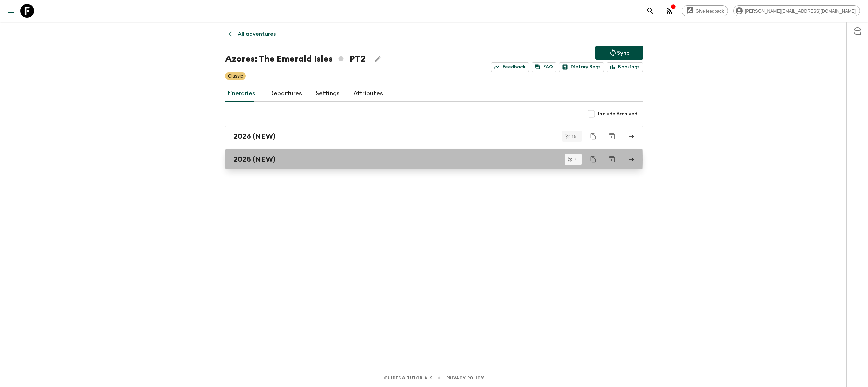 The height and width of the screenshot is (387, 868). I want to click on span: 7, so click(575, 159).